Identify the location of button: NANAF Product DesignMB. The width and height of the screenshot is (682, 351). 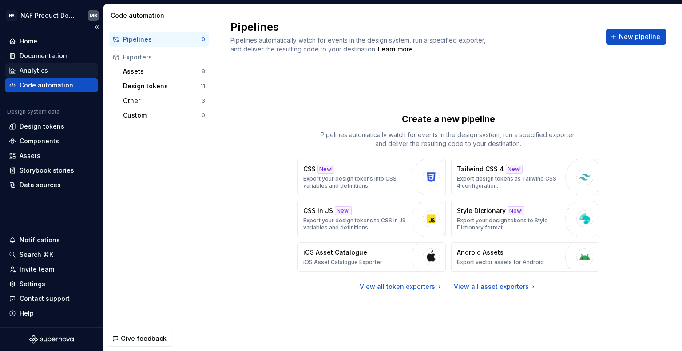
(52, 15).